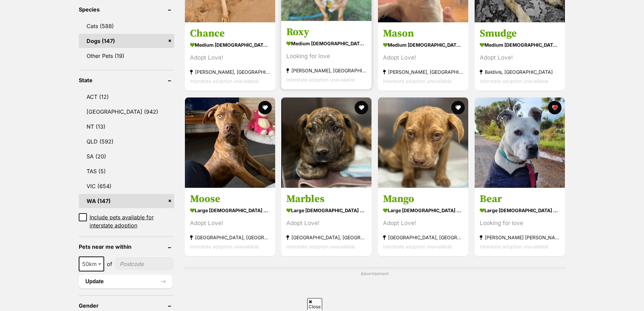 The image size is (644, 311). What do you see at coordinates (127, 127) in the screenshot?
I see `a: NT (13)` at bounding box center [127, 127].